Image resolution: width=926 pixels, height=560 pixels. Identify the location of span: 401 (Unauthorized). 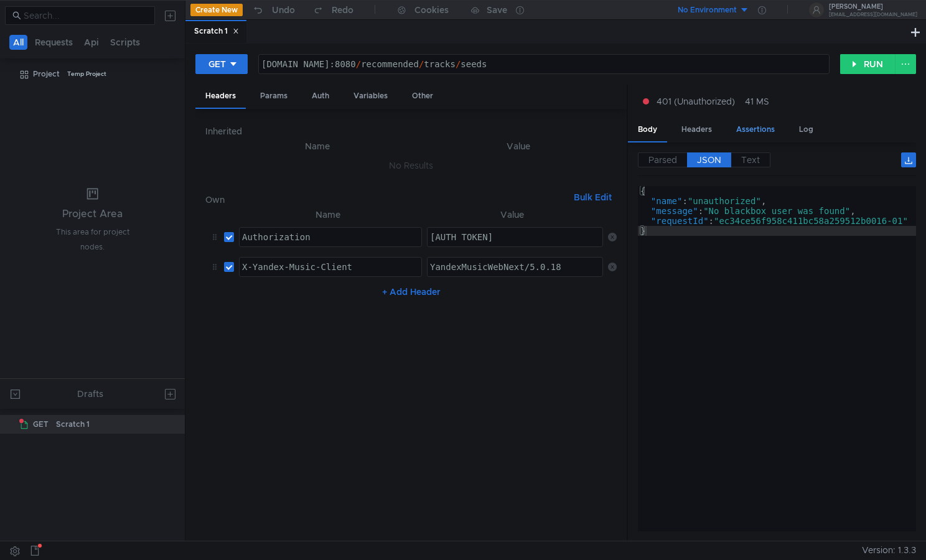
(695, 101).